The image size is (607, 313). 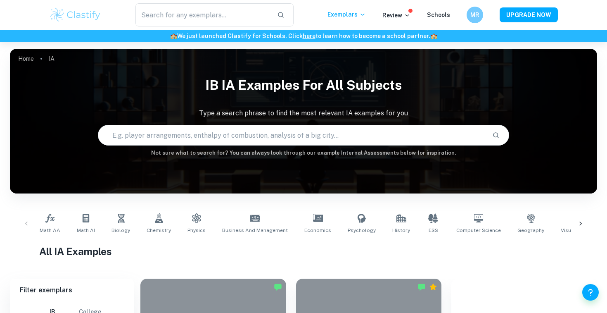 I want to click on p: IA, so click(x=52, y=59).